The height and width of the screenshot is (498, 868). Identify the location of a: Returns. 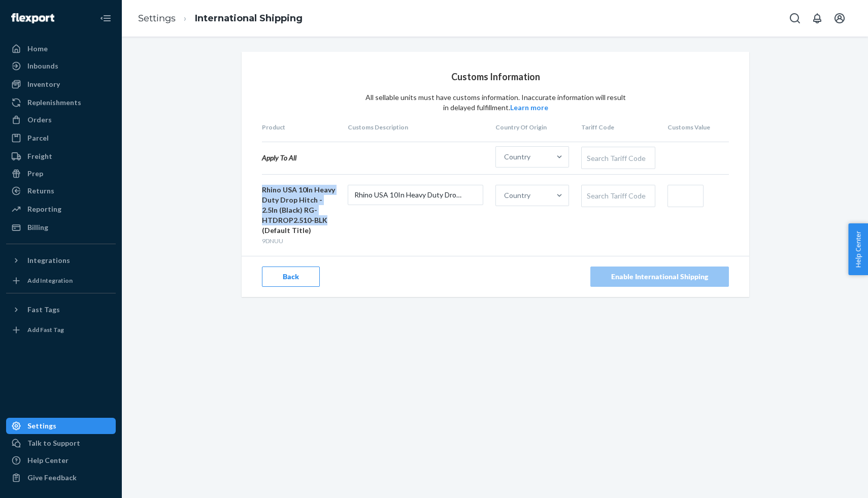
(61, 191).